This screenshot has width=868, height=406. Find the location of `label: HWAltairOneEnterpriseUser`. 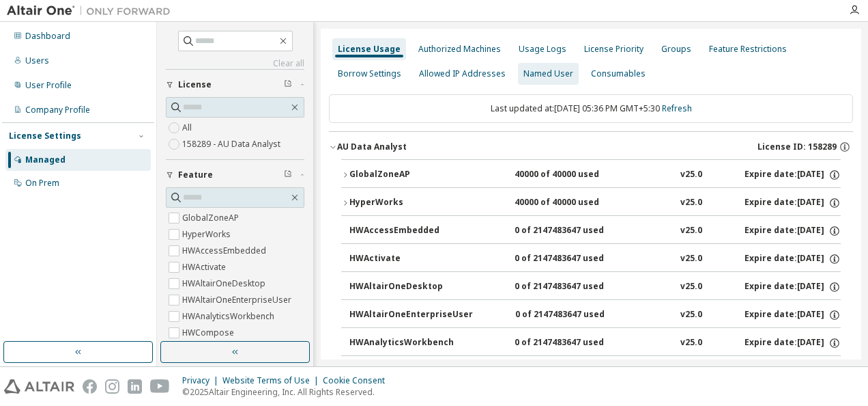

label: HWAltairOneEnterpriseUser is located at coordinates (238, 300).